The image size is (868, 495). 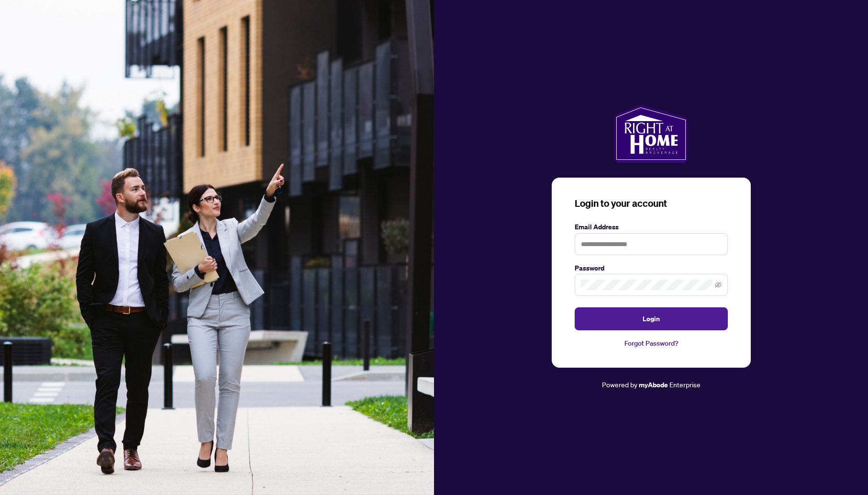 What do you see at coordinates (718, 285) in the screenshot?
I see `span: eye-invisible` at bounding box center [718, 285].